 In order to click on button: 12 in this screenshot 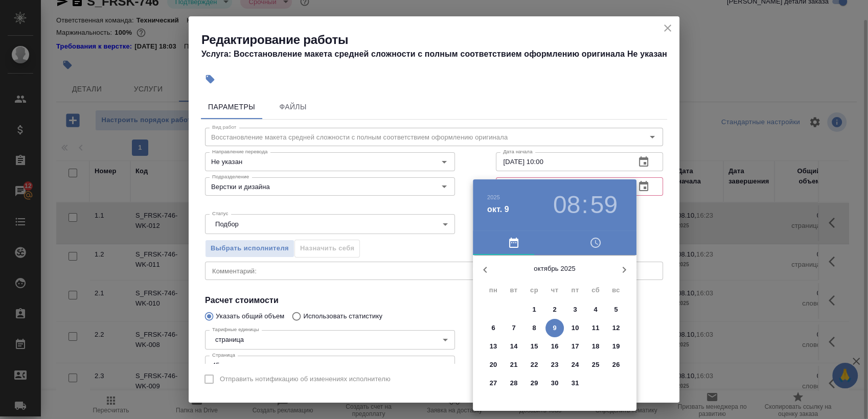, I will do `click(616, 328)`.